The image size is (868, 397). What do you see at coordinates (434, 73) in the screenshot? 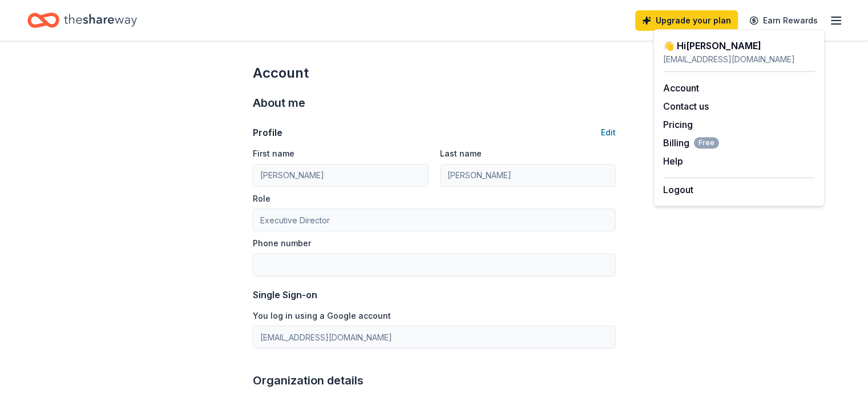
I see `div: Account` at bounding box center [434, 73].